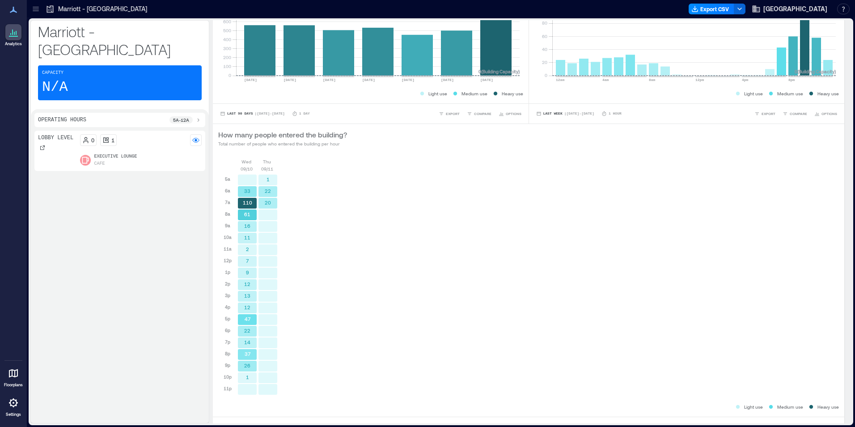 Image resolution: width=855 pixels, height=427 pixels. Describe the element at coordinates (247, 237) in the screenshot. I see `text: 11` at that location.